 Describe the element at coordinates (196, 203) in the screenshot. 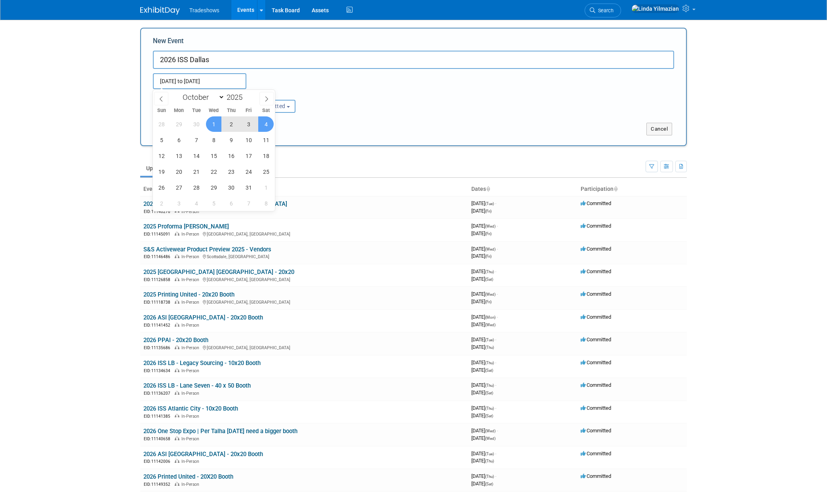

I see `span: November 4, 2025` at that location.